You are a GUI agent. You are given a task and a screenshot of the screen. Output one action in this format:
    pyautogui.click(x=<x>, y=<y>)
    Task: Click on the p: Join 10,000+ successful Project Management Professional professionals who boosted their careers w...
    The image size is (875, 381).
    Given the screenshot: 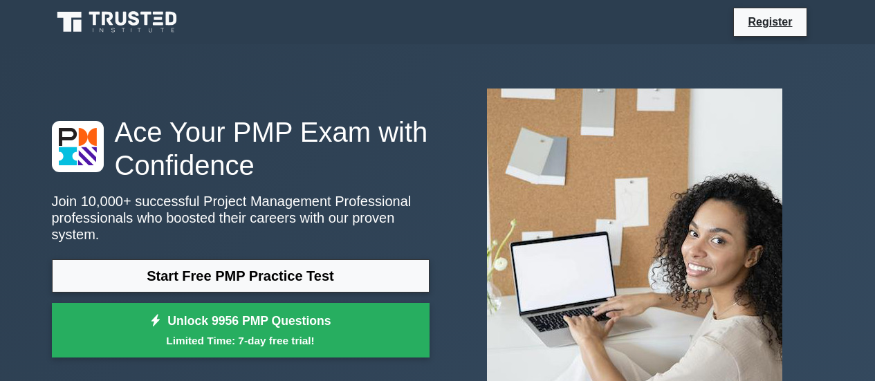 What is the action you would take?
    pyautogui.click(x=241, y=218)
    